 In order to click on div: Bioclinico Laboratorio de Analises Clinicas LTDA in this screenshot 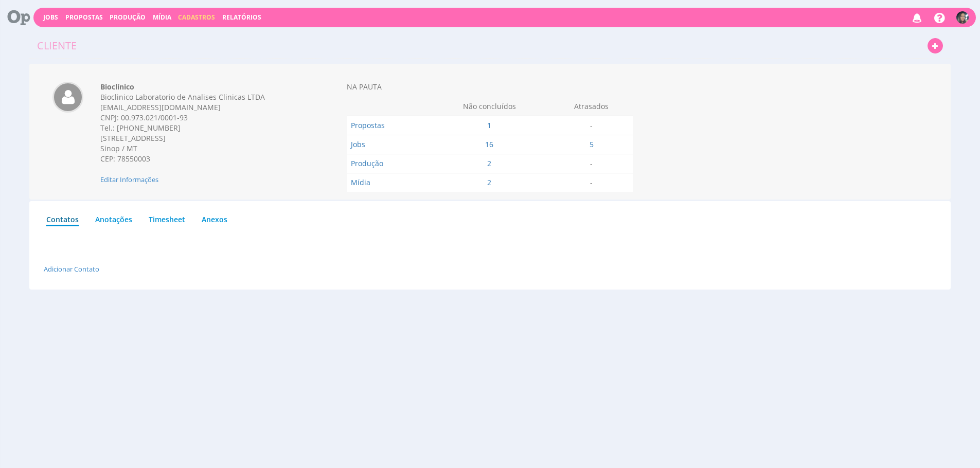, I will do `click(200, 97)`.